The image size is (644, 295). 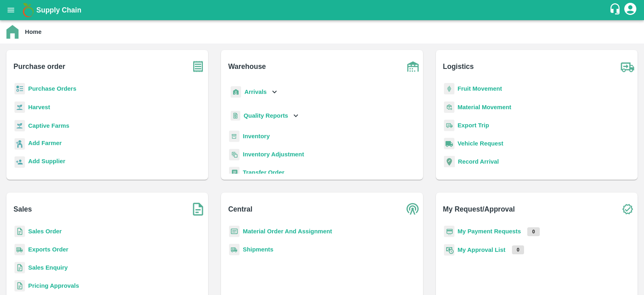 What do you see at coordinates (234, 231) in the screenshot?
I see `img: centralMaterial` at bounding box center [234, 231].